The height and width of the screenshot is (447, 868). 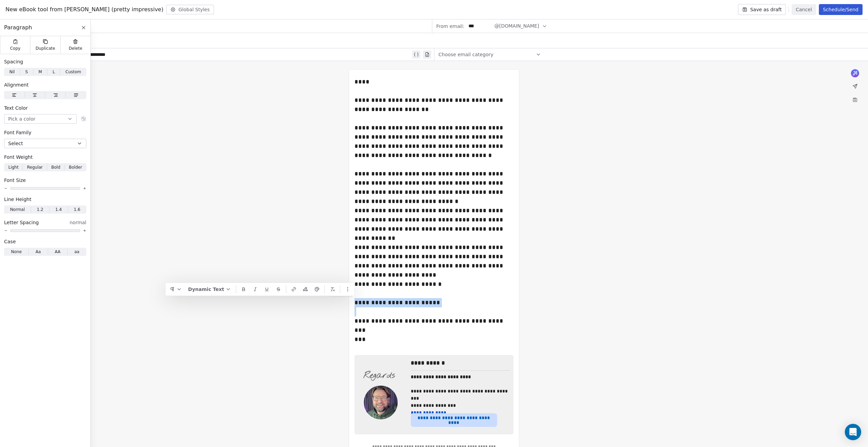 What do you see at coordinates (804, 9) in the screenshot?
I see `button: Cancel` at bounding box center [804, 9].